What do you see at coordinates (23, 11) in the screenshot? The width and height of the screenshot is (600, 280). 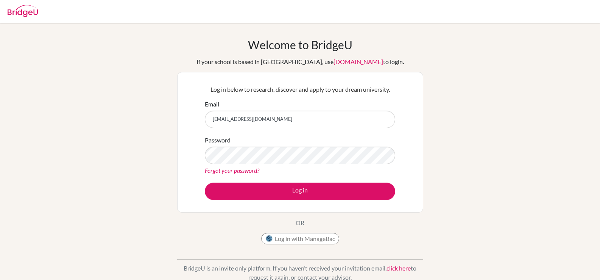 I see `img: Bridge-U` at bounding box center [23, 11].